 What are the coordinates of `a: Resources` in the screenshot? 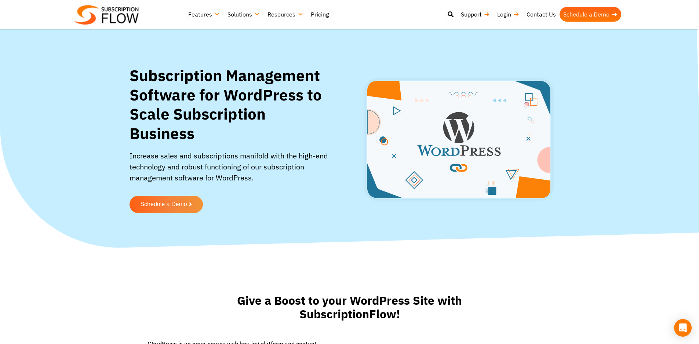 It's located at (285, 14).